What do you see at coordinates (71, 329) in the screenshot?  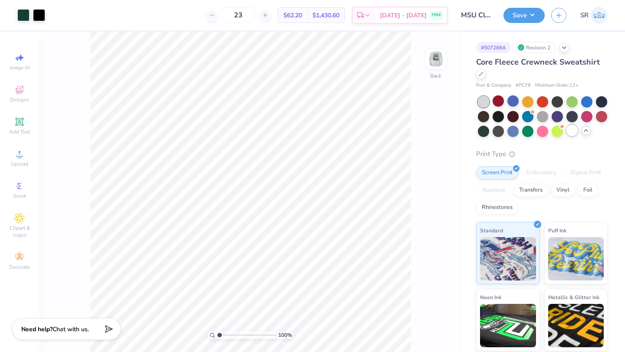 I see `span: Chat with us.` at bounding box center [71, 329].